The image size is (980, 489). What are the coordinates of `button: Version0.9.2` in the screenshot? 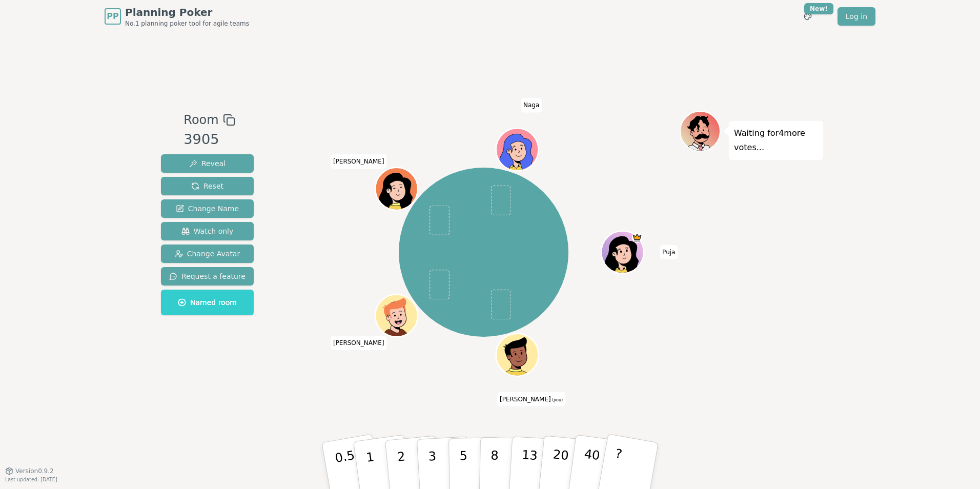 It's located at (29, 471).